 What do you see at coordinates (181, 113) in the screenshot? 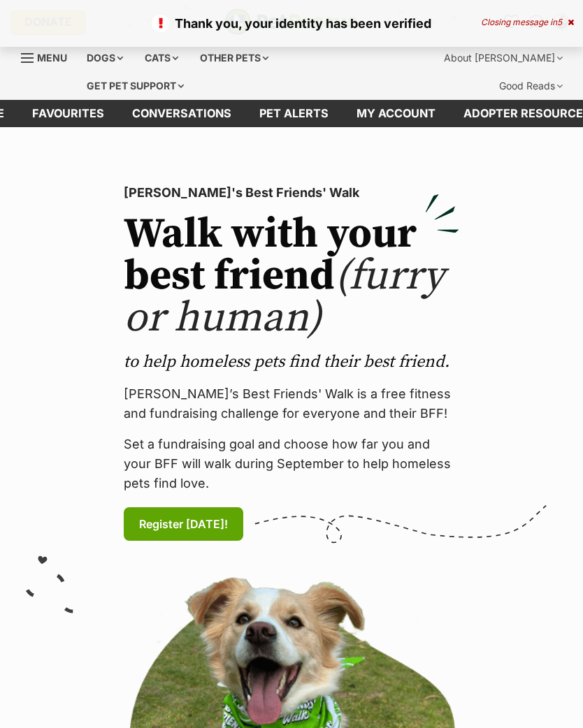
I see `a: conversations` at bounding box center [181, 113].